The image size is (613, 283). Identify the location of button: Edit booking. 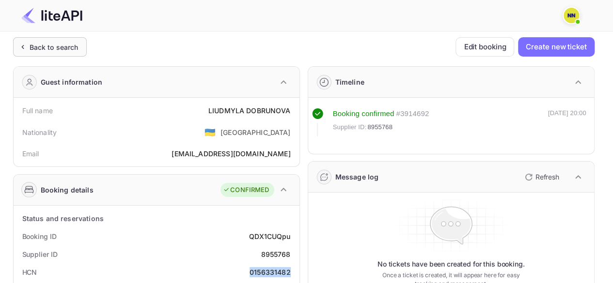
(485, 47).